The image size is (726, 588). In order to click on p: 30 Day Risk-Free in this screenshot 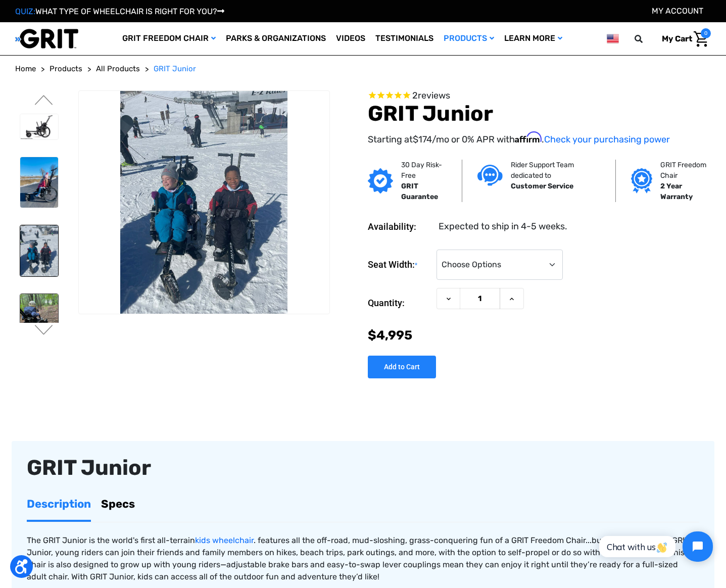, I will do `click(424, 171)`.